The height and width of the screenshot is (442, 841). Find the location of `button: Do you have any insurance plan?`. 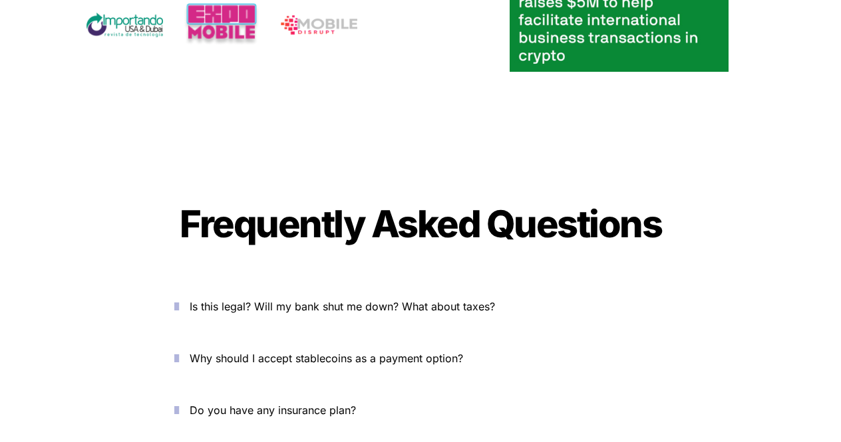

button: Do you have any insurance plan? is located at coordinates (420, 410).